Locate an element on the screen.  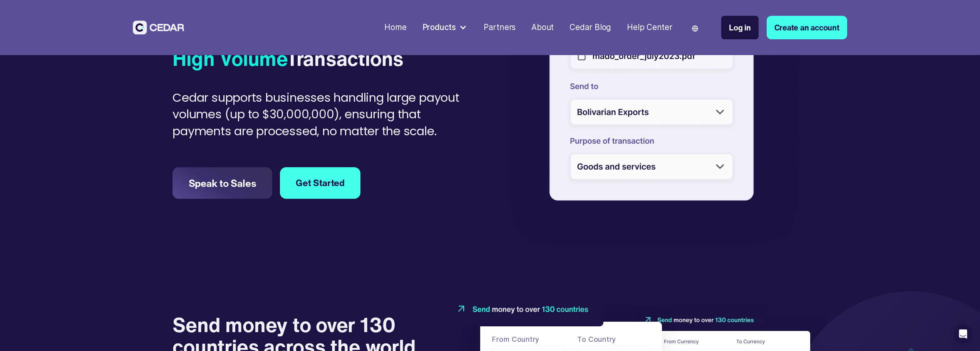
div: Partners is located at coordinates (499, 27).